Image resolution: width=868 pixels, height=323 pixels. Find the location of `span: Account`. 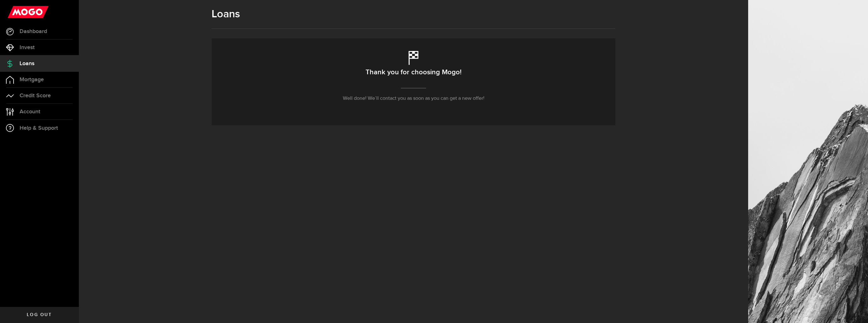

span: Account is located at coordinates (30, 112).